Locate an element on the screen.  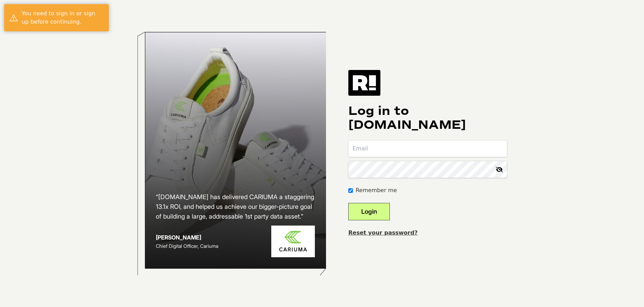
img: Cariuma is located at coordinates (292, 241).